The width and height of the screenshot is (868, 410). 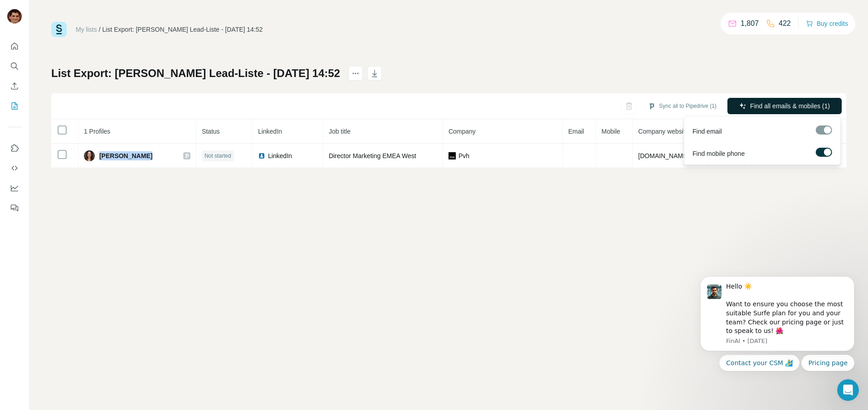 What do you see at coordinates (827, 23) in the screenshot?
I see `button: Buy credits` at bounding box center [827, 23].